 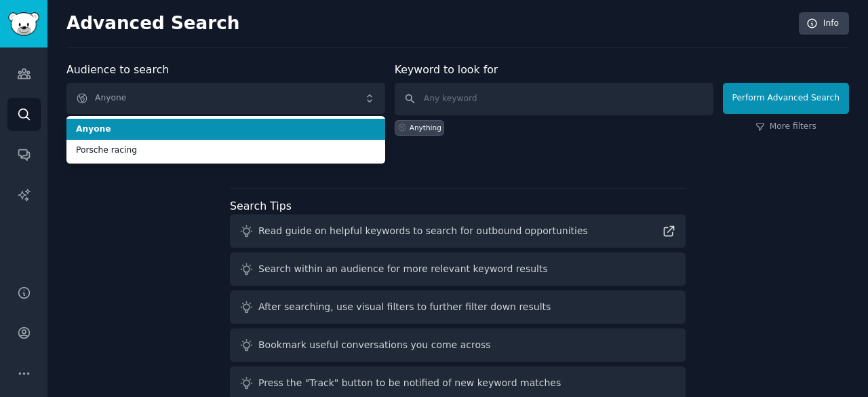 What do you see at coordinates (226, 140) in the screenshot?
I see `ul: Anyone` at bounding box center [226, 140].